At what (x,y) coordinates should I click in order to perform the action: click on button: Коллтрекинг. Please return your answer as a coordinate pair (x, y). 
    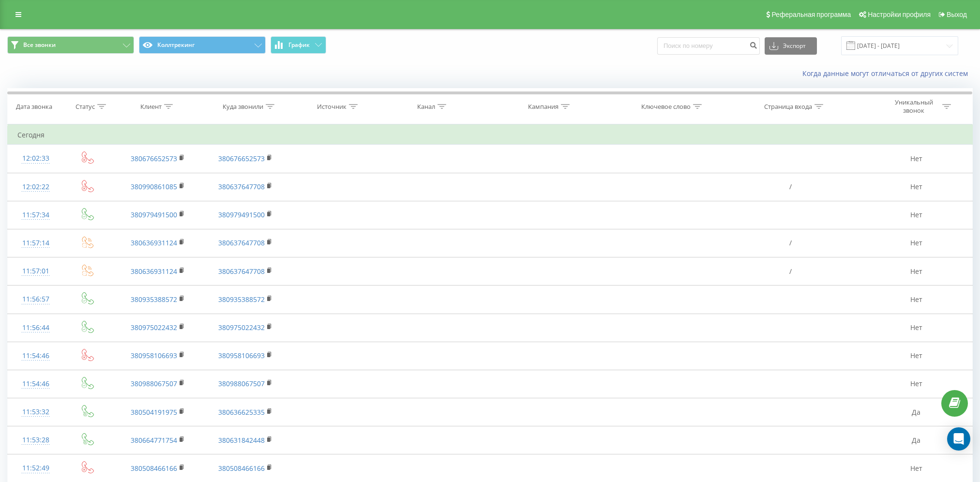
    Looking at the image, I should click on (202, 45).